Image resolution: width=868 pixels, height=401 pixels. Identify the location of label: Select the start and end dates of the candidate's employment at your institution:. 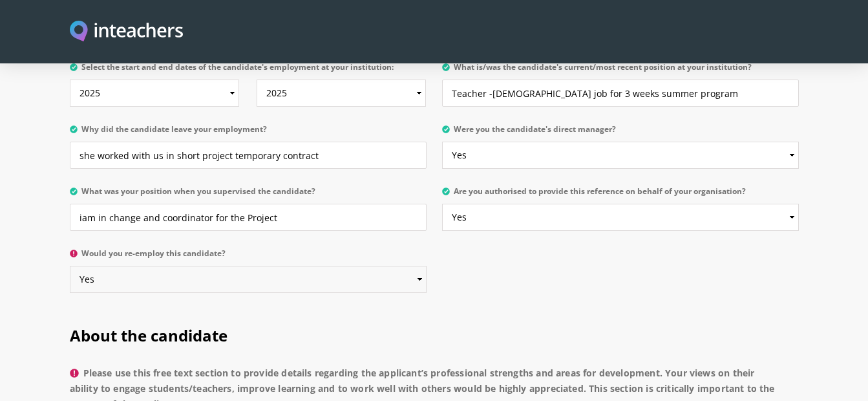
(248, 71).